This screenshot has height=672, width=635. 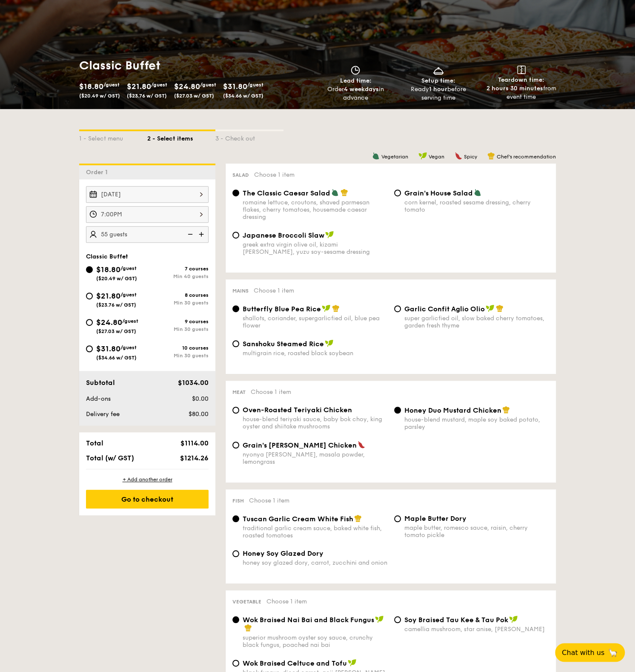 I want to click on span: Lead time:, so click(x=355, y=81).